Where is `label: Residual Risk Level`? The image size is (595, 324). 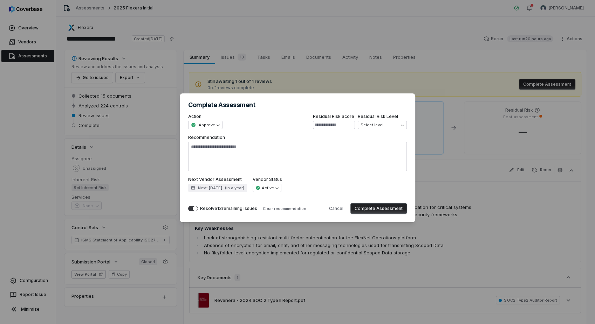 label: Residual Risk Level is located at coordinates (382, 117).